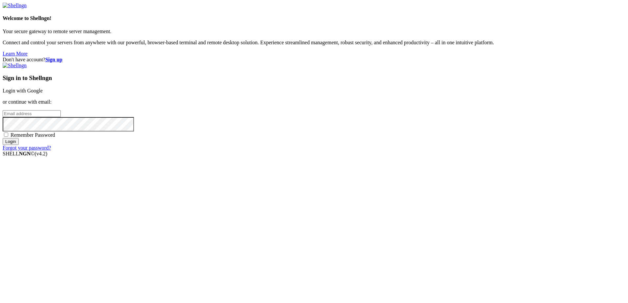 The image size is (628, 303). I want to click on input: Email address, so click(32, 114).